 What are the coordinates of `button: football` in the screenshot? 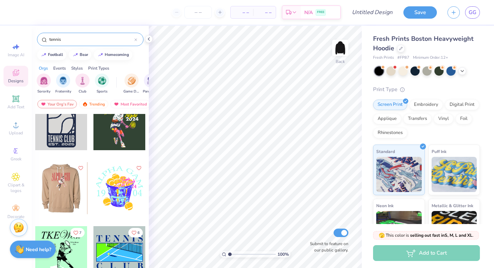 It's located at (51, 55).